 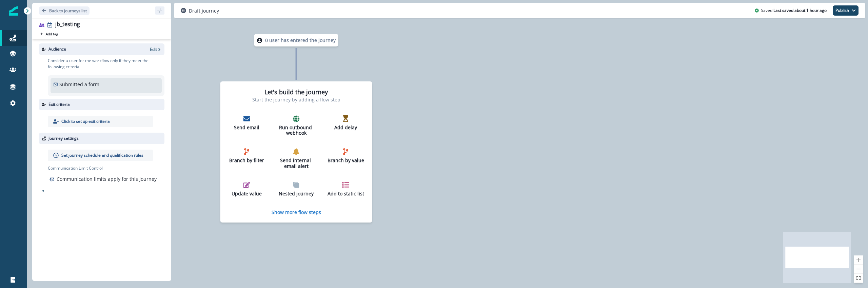 What do you see at coordinates (296, 152) in the screenshot?
I see `div: Let's build the journeyStart the journey by adding a flow stepSend emailRun outbound webhookAdd d...` at bounding box center [296, 152].